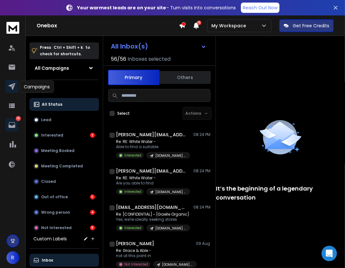 The width and height of the screenshot is (345, 268). What do you see at coordinates (306, 26) in the screenshot?
I see `button: Get Free Credits` at bounding box center [306, 26].